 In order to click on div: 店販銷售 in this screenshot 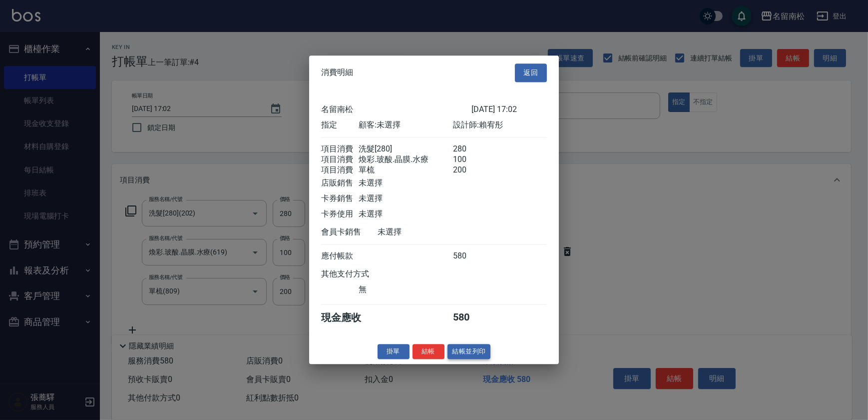, I will do `click(339, 183)`.